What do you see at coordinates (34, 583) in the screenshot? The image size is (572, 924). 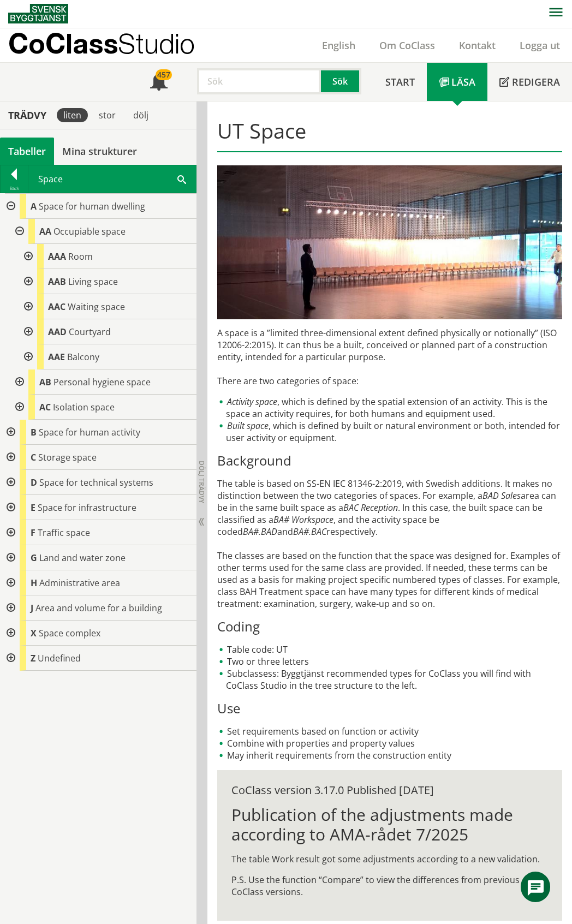 I see `span: H` at bounding box center [34, 583].